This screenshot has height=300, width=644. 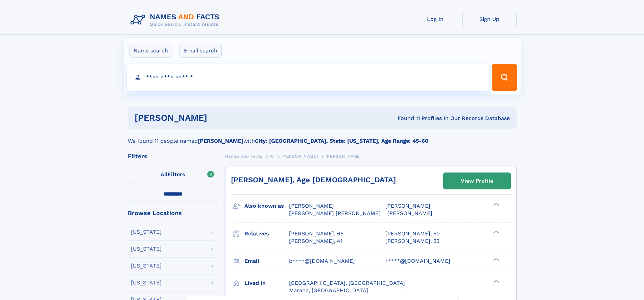 What do you see at coordinates (477, 181) in the screenshot?
I see `div: View Profile` at bounding box center [477, 181].